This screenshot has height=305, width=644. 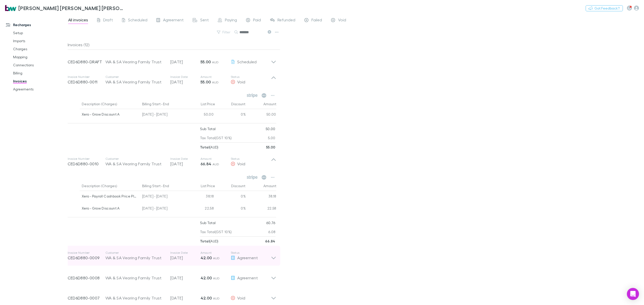 I want to click on span: All invoices, so click(x=78, y=21).